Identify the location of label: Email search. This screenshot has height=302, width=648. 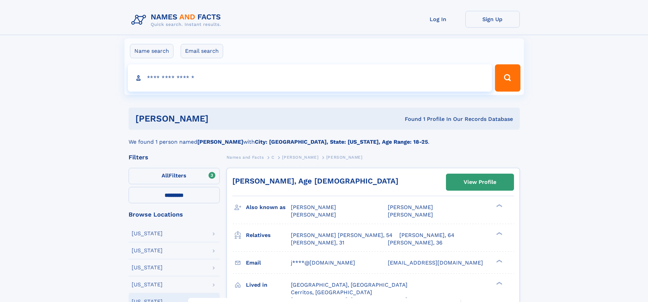
(202, 51).